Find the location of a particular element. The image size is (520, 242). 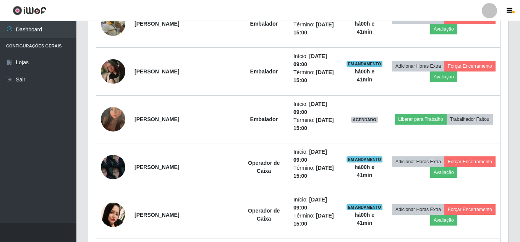

img: 1754847204273.jpeg is located at coordinates (113, 167).